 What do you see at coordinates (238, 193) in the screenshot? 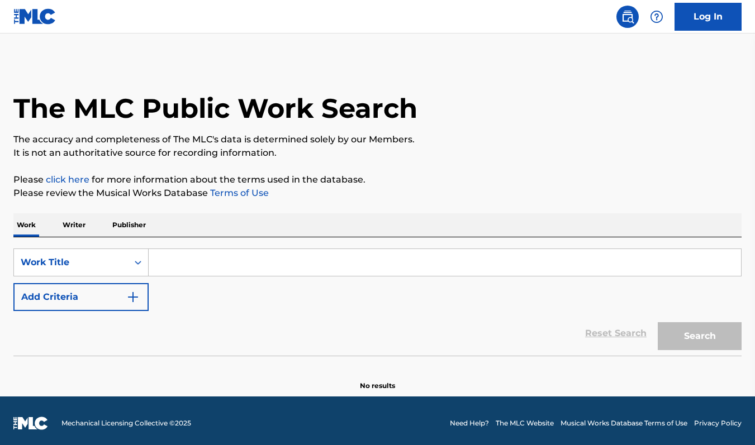
I see `a: Terms of Use` at bounding box center [238, 193].